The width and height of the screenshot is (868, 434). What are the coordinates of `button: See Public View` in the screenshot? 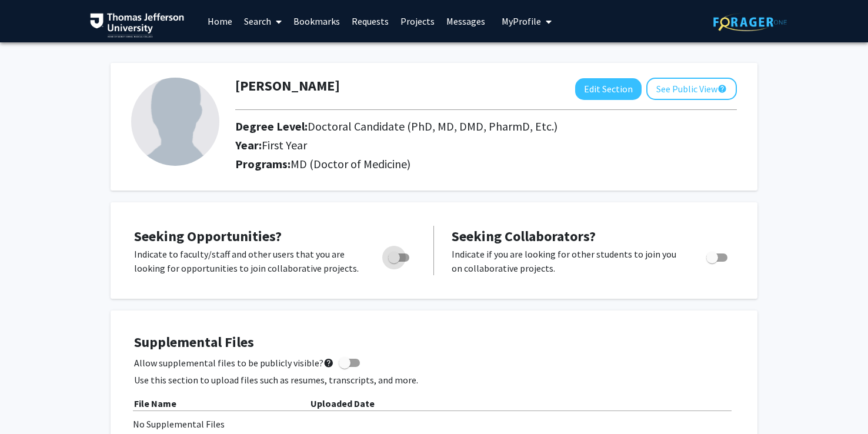 It's located at (692, 88).